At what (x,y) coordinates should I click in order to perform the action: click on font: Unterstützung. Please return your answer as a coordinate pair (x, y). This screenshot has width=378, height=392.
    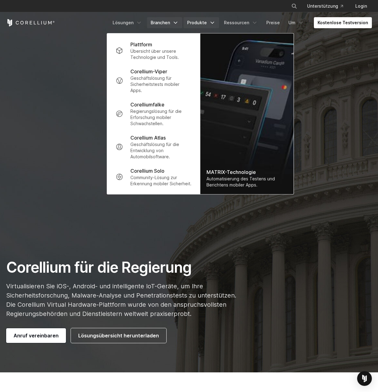
    Looking at the image, I should click on (322, 6).